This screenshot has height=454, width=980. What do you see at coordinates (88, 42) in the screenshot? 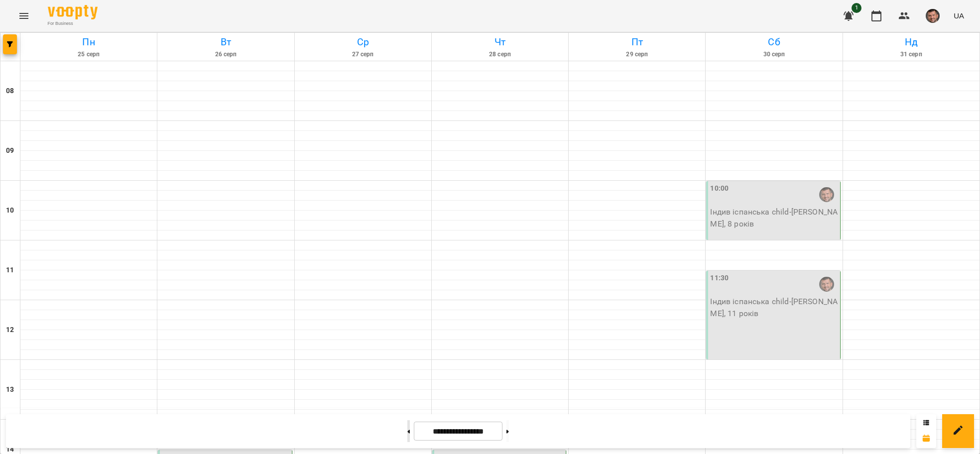
I see `h6: Пн` at bounding box center [88, 42].